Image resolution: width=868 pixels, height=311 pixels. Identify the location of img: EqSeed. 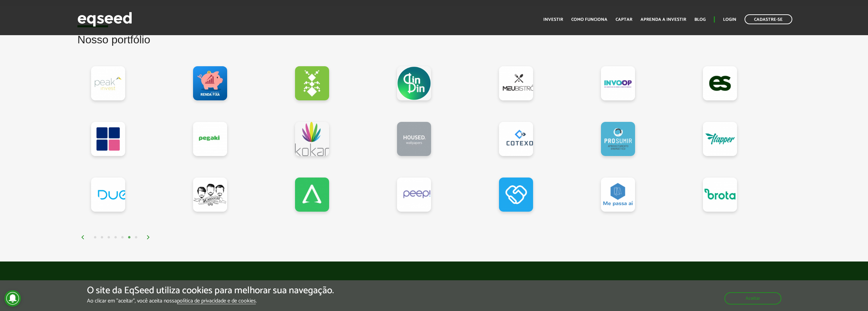
(104, 19).